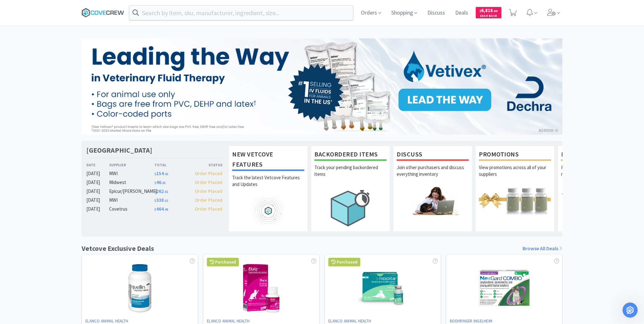 The image size is (644, 324). Describe the element at coordinates (515, 155) in the screenshot. I see `h1: Promotions` at that location.